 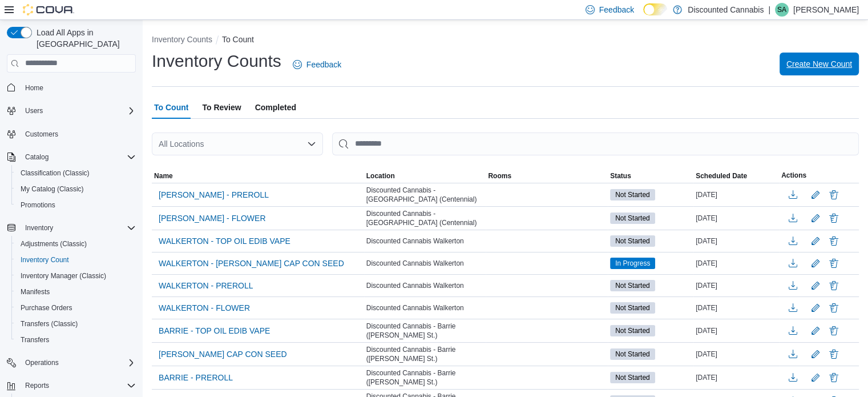 I want to click on span: Name, so click(x=163, y=176).